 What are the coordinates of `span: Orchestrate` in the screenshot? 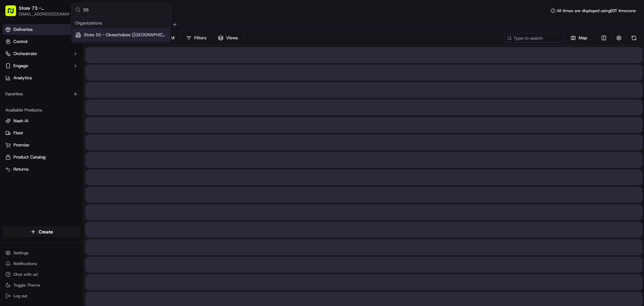 It's located at (25, 54).